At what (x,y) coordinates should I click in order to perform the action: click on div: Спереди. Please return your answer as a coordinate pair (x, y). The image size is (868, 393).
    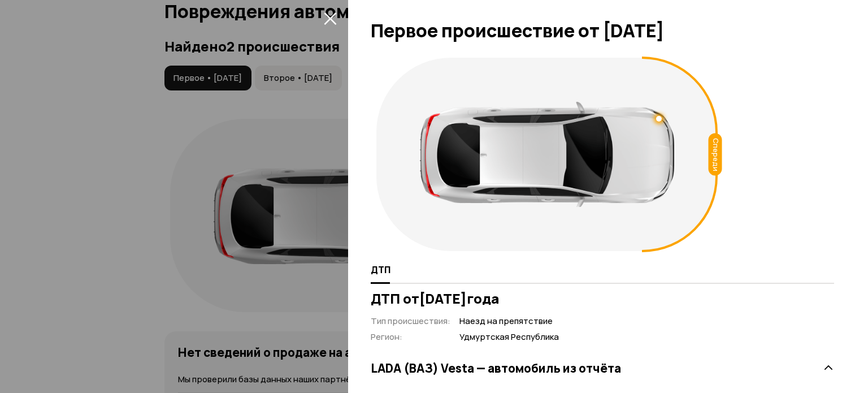
    Looking at the image, I should click on (715, 154).